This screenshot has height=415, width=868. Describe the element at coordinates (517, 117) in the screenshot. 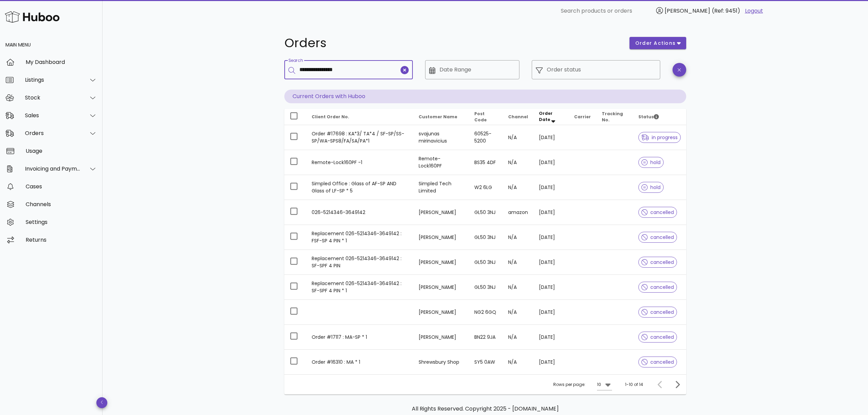

I see `span: Channel` at that location.